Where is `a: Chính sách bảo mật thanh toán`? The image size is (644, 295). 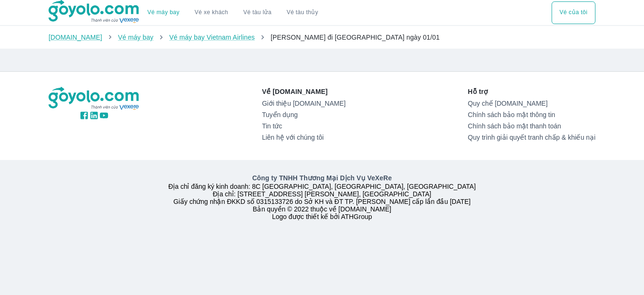
a: Chính sách bảo mật thanh toán is located at coordinates (531, 126).